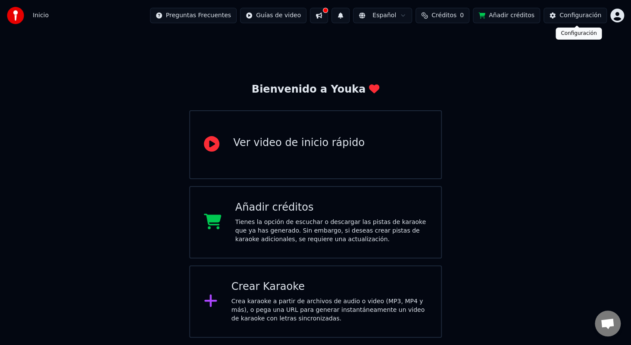  I want to click on nav: breadcrumb, so click(41, 16).